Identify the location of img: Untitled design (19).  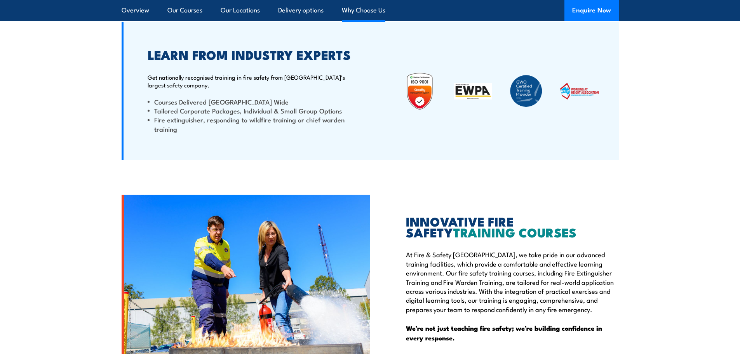
(420, 91).